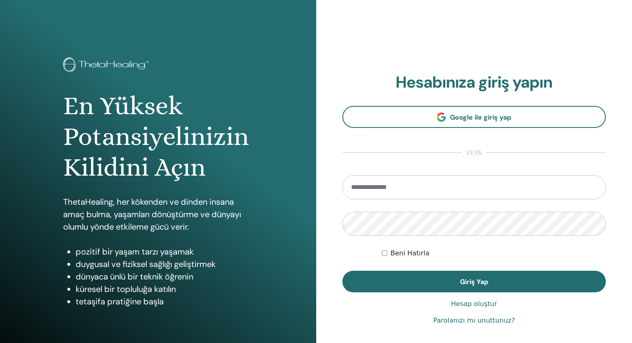 Image resolution: width=632 pixels, height=343 pixels. What do you see at coordinates (158, 137) in the screenshot?
I see `h1: En Yüksek Potansiyelinizin Kilidini Açın` at bounding box center [158, 137].